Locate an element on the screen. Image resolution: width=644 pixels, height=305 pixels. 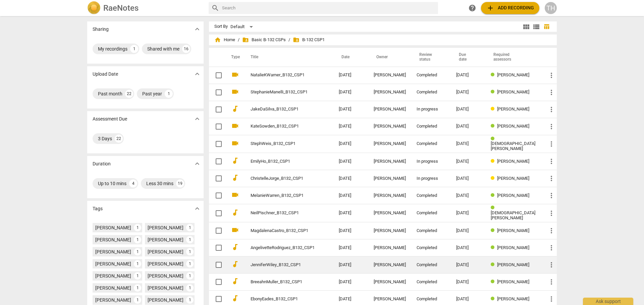
button: Table view is located at coordinates (546, 27).